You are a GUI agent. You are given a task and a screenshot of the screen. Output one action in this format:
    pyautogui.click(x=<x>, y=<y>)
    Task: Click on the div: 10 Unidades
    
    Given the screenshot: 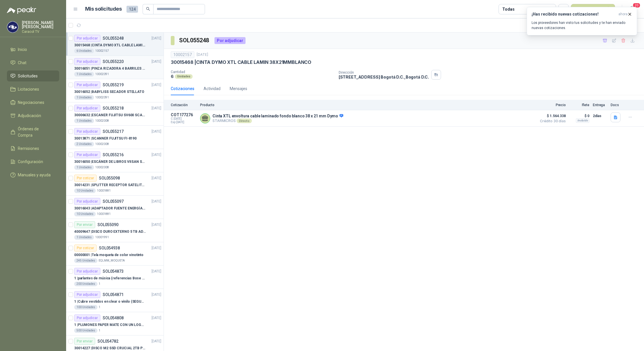 What is the action you would take?
    pyautogui.click(x=85, y=191)
    